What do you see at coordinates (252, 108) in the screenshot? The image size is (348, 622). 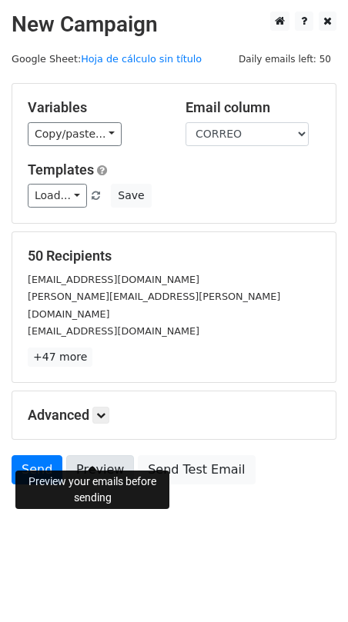 I see `h5: Email column` at bounding box center [252, 108].